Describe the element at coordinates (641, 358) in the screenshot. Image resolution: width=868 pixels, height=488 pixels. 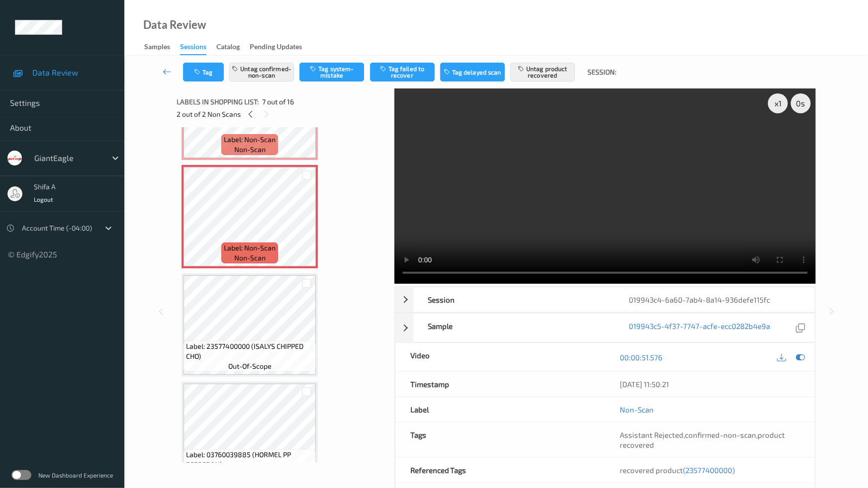
I see `a: 00:00:51.576` at that location.